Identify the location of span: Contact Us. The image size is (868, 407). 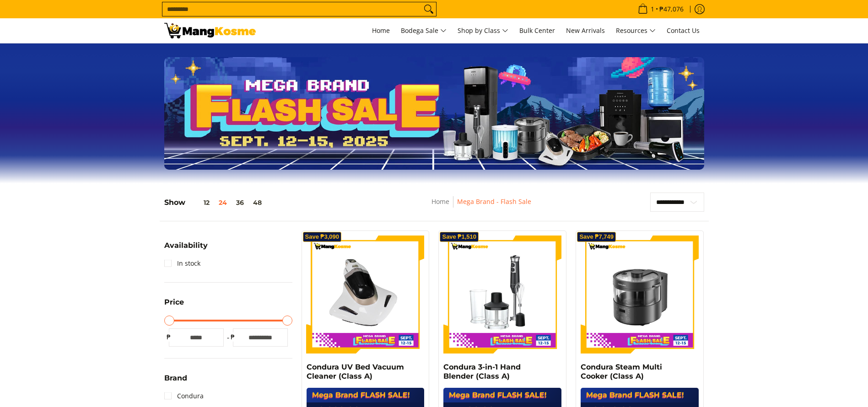
(683, 30).